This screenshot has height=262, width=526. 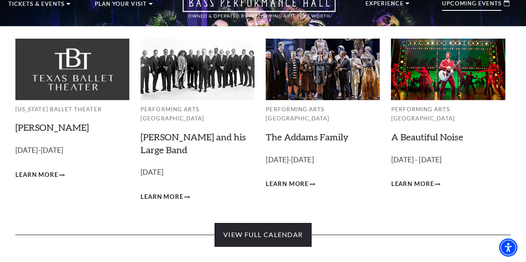 I want to click on p: Tickets & Events, so click(x=36, y=6).